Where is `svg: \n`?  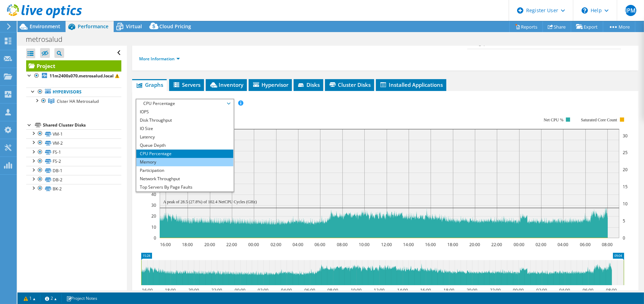 svg: \n is located at coordinates (584, 10).